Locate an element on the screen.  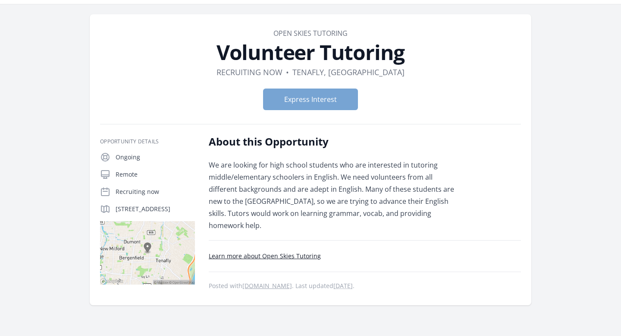
p: Ongoing is located at coordinates (155, 157).